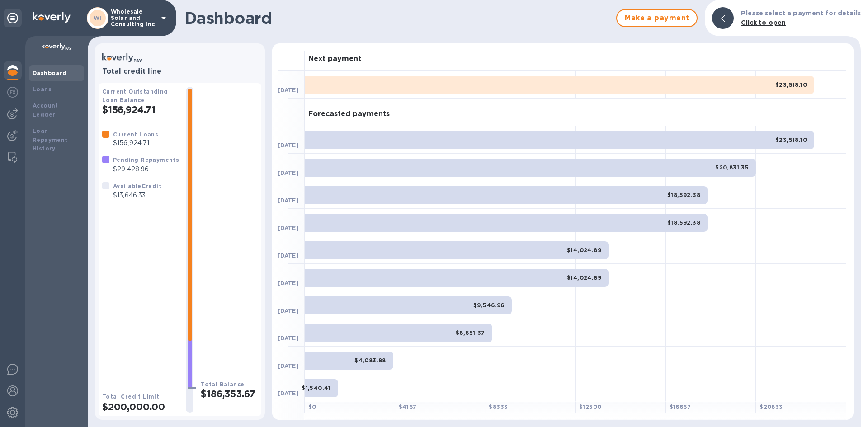  What do you see at coordinates (98, 18) in the screenshot?
I see `b: WI` at bounding box center [98, 18].